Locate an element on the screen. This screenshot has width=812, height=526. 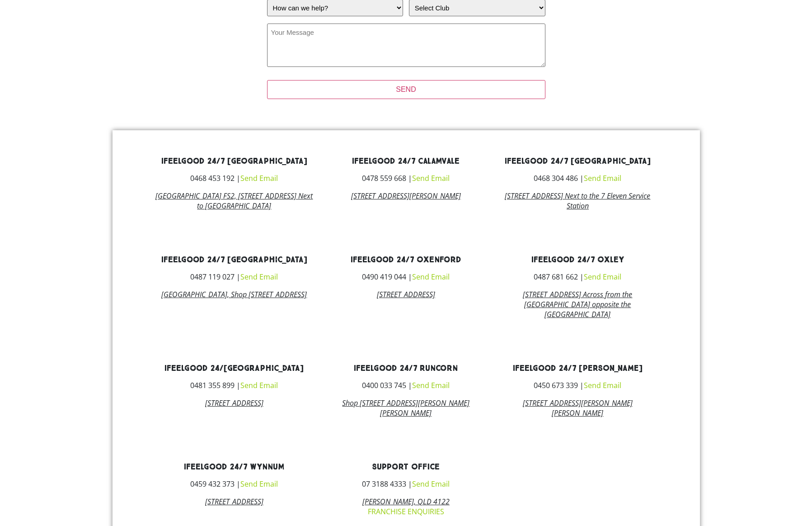
input: SEND is located at coordinates (406, 89).